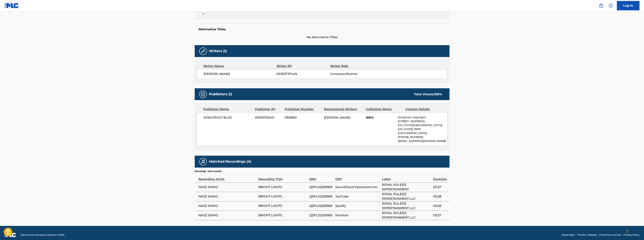  Describe the element at coordinates (422, 117) in the screenshot. I see `p: Songtrust Copyright` at that location.